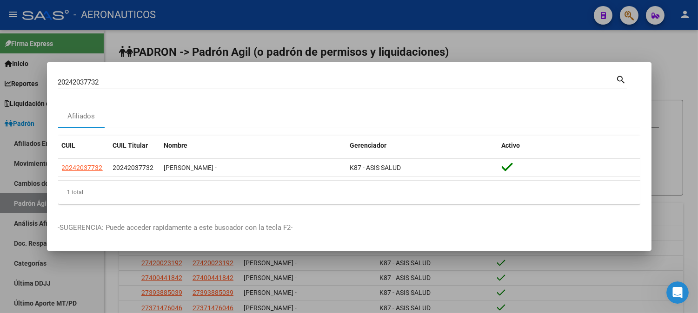 This screenshot has width=698, height=313. Describe the element at coordinates (253, 146) in the screenshot. I see `datatable-header-cell: Nombre` at that location.